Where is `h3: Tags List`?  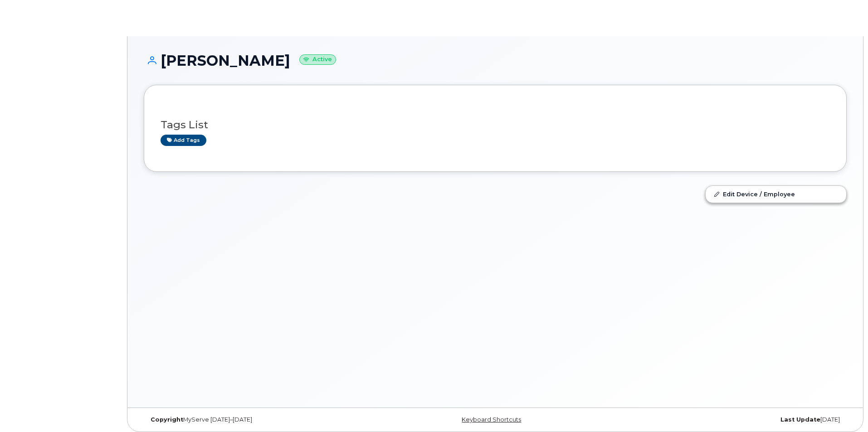
h3: Tags List is located at coordinates (495, 125).